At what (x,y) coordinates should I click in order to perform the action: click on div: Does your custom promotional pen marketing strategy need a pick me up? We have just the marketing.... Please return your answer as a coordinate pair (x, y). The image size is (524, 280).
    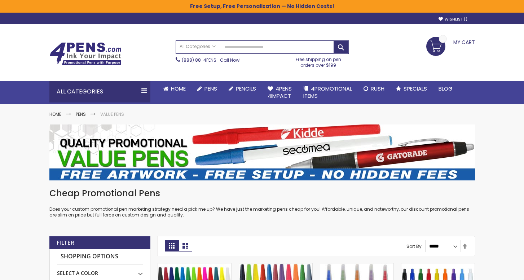
    Looking at the image, I should click on (262, 203).